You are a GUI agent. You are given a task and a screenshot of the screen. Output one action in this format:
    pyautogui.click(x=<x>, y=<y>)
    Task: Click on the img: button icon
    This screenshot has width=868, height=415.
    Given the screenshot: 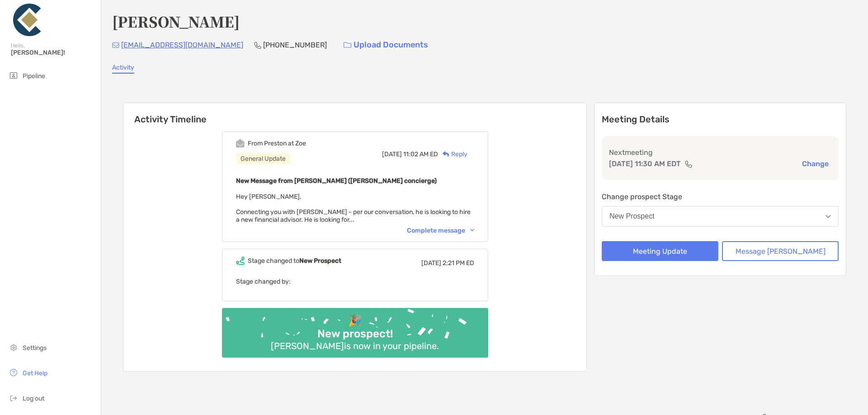 What is the action you would take?
    pyautogui.click(x=347, y=45)
    